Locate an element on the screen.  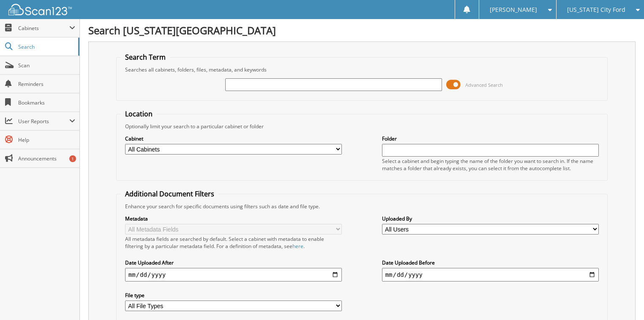
div: 1 is located at coordinates (73, 159).